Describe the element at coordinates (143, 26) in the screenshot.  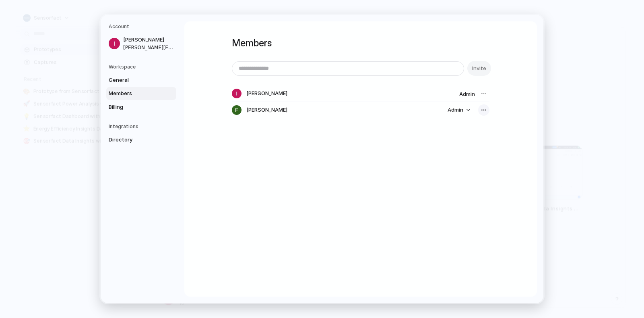
I see `h5: Account` at that location.